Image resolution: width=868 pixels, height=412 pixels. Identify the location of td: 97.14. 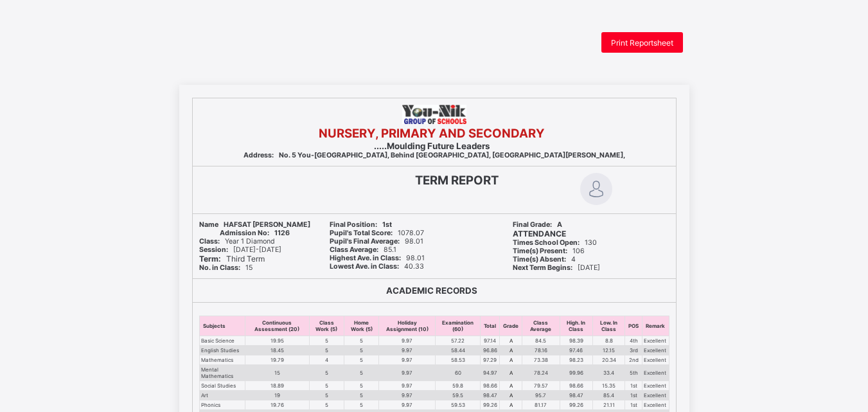
(490, 340).